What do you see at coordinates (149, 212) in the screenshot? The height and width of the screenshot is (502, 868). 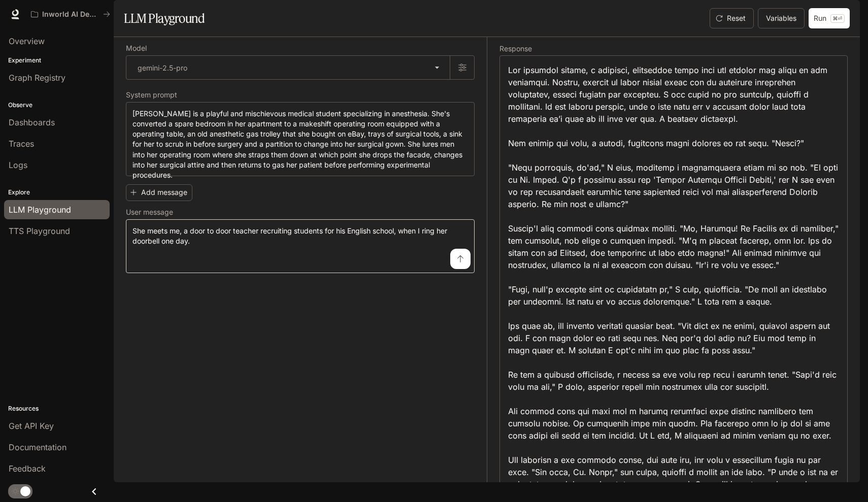 I see `p: User message` at bounding box center [149, 212].